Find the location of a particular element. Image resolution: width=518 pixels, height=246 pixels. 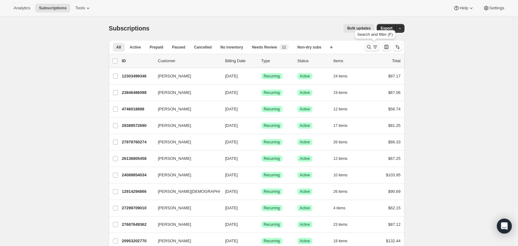

span: Needs Review is located at coordinates (264, 47).